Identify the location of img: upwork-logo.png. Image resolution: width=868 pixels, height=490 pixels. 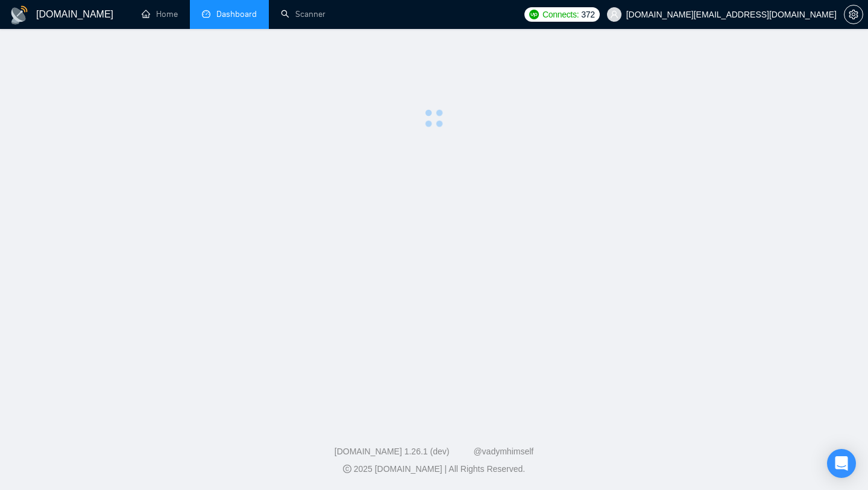
(534, 14).